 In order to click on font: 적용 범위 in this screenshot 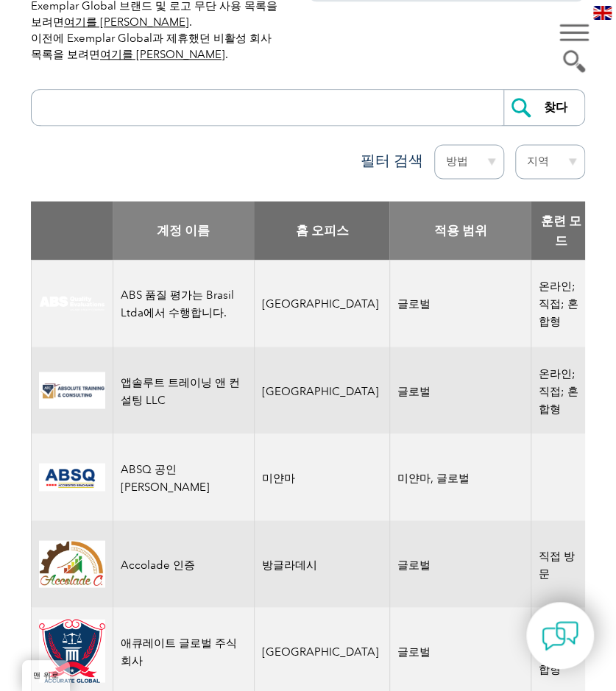, I will do `click(460, 230)`.